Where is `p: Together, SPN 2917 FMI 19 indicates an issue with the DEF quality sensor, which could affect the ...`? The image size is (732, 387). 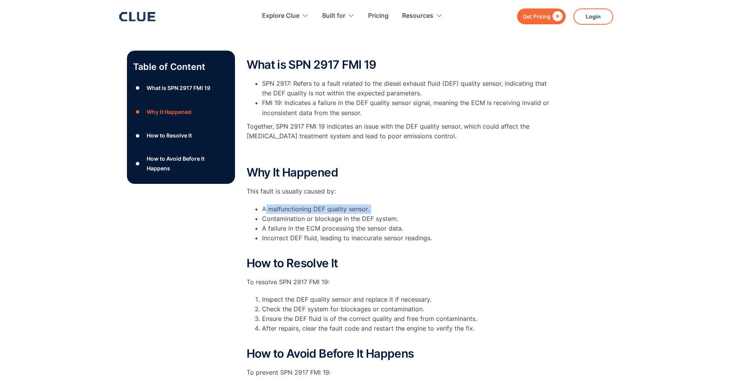
p: Together, SPN 2917 FMI 19 indicates an issue with the DEF quality sensor, which could affect the ... is located at coordinates (401, 131).